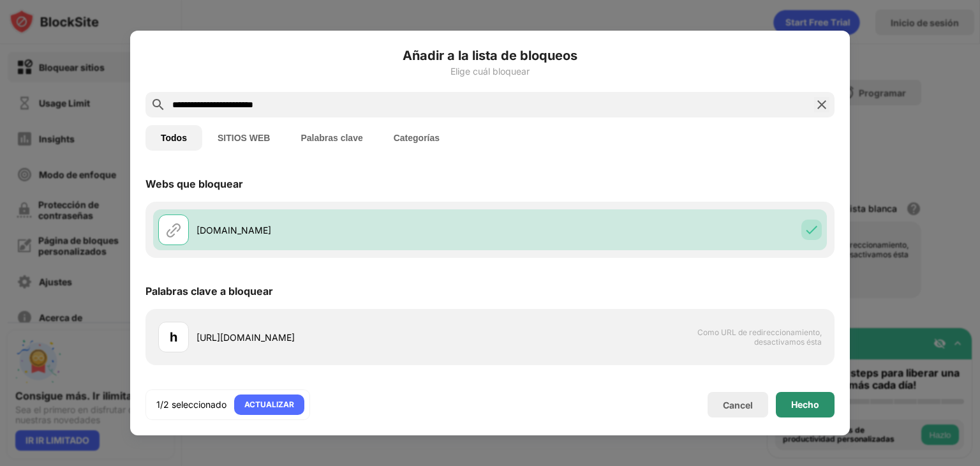  What do you see at coordinates (158, 104) in the screenshot?
I see `img: search.svg` at bounding box center [158, 104].